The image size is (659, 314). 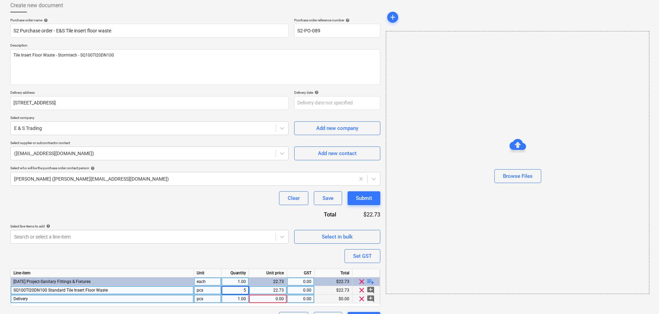 What do you see at coordinates (235, 273) in the screenshot?
I see `div: Quantity` at bounding box center [235, 273].